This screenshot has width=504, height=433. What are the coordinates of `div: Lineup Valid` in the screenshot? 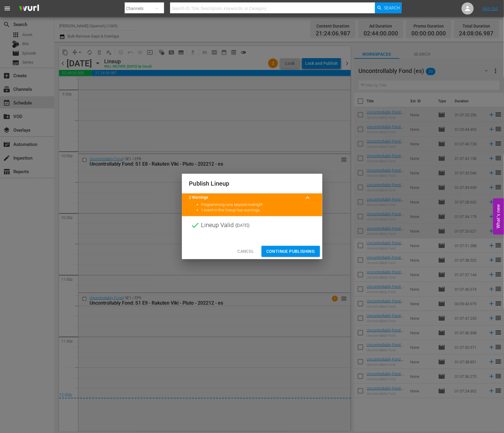 It's located at (252, 225).